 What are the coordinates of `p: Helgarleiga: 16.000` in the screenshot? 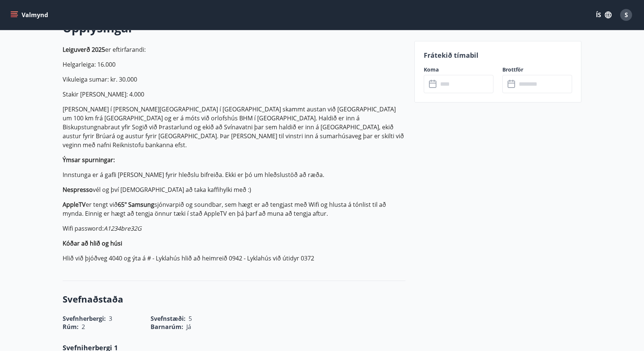 It's located at (234, 64).